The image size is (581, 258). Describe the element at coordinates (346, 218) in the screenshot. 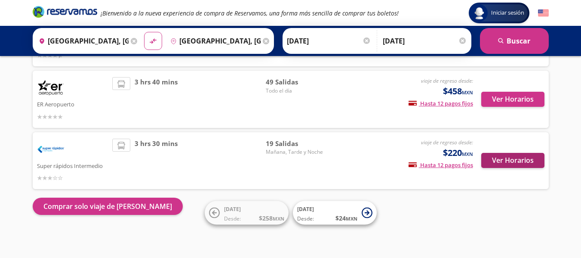

I see `span: $ 24` at that location.